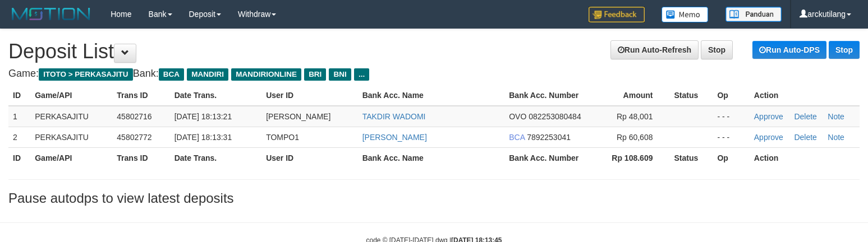 The height and width of the screenshot is (242, 868). Describe the element at coordinates (19, 136) in the screenshot. I see `td: 2` at that location.